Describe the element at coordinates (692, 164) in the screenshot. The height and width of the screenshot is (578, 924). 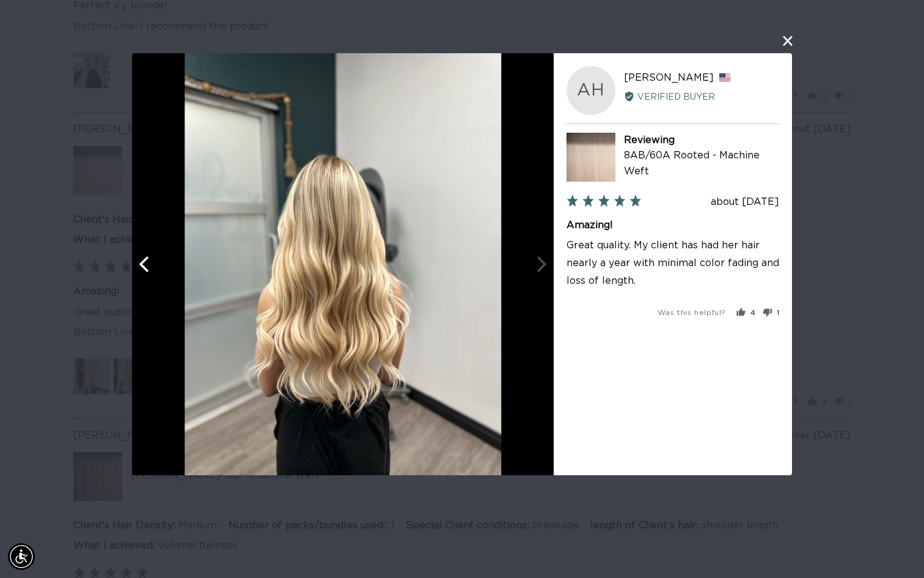
I see `a: 8AB/60A Rooted - Machine Weft` at that location.